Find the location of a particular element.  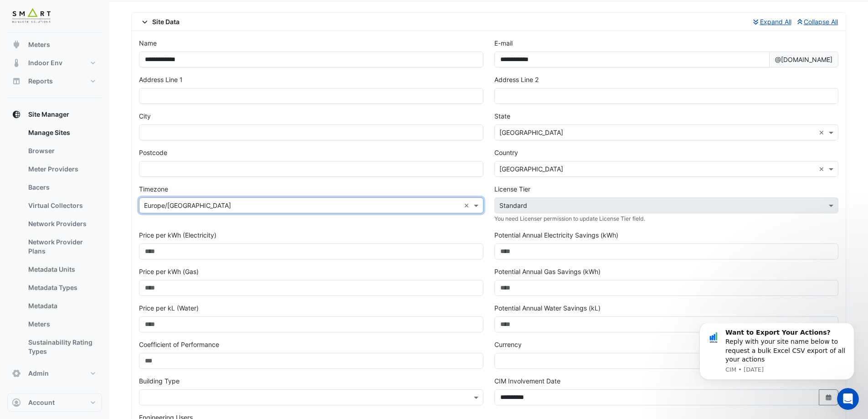

app-icon: Admin is located at coordinates (17, 374).